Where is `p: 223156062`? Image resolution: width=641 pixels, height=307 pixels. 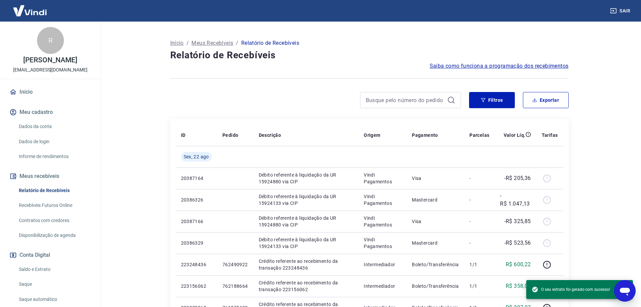 p: 223156062 is located at coordinates (196, 286).